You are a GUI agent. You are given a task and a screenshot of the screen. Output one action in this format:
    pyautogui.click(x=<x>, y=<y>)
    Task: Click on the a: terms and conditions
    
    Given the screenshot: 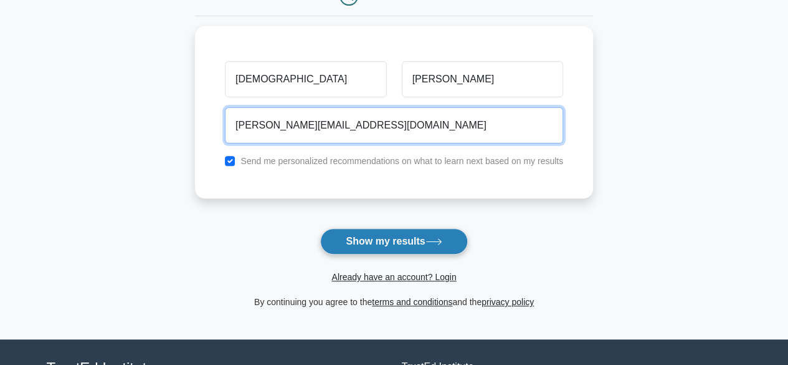 What is the action you would take?
    pyautogui.click(x=412, y=302)
    